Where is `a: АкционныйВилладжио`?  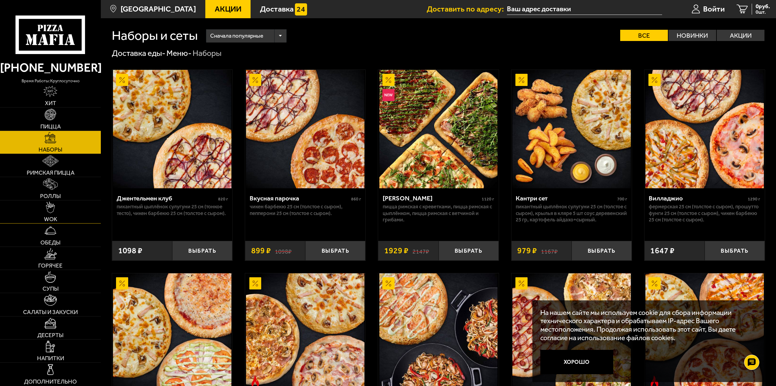
a: АкционныйВилладжио is located at coordinates (705, 129).